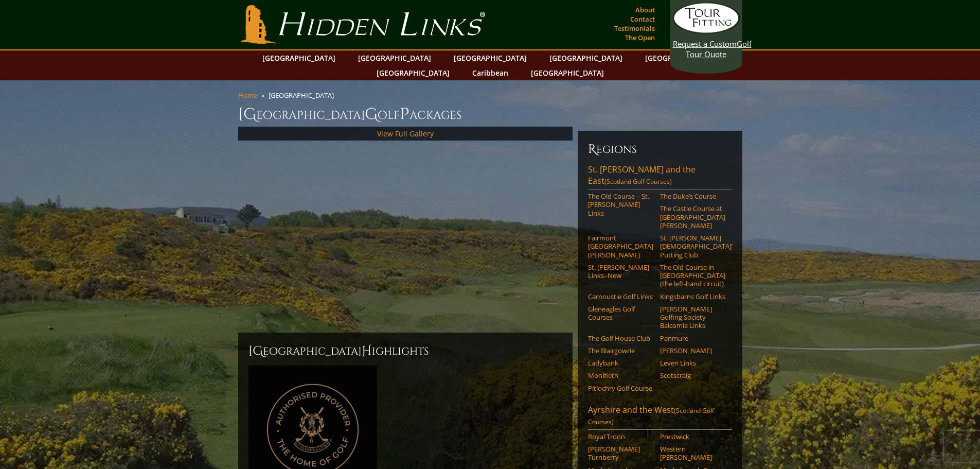 This screenshot has height=469, width=980. I want to click on h6: Regions, so click(660, 149).